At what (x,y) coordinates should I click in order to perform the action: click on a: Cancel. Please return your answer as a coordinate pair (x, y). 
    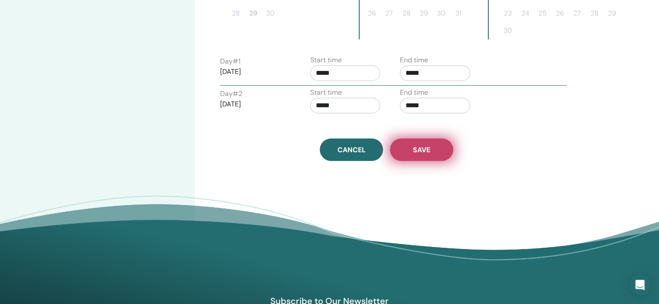
    Looking at the image, I should click on (351, 150).